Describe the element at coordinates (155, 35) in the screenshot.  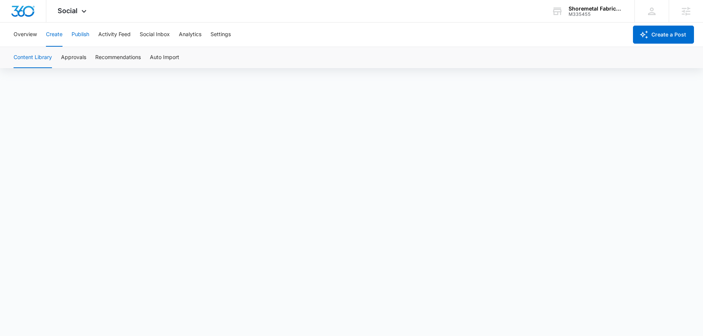
I see `button: Social Inbox` at that location.